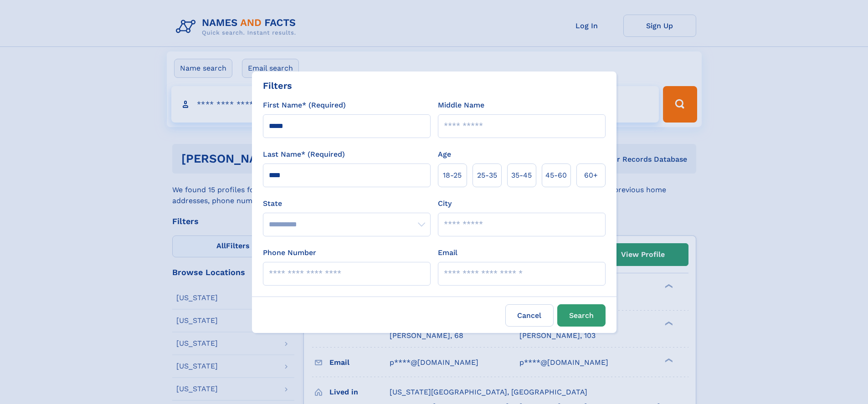 This screenshot has height=404, width=868. Describe the element at coordinates (445, 204) in the screenshot. I see `label: City` at that location.